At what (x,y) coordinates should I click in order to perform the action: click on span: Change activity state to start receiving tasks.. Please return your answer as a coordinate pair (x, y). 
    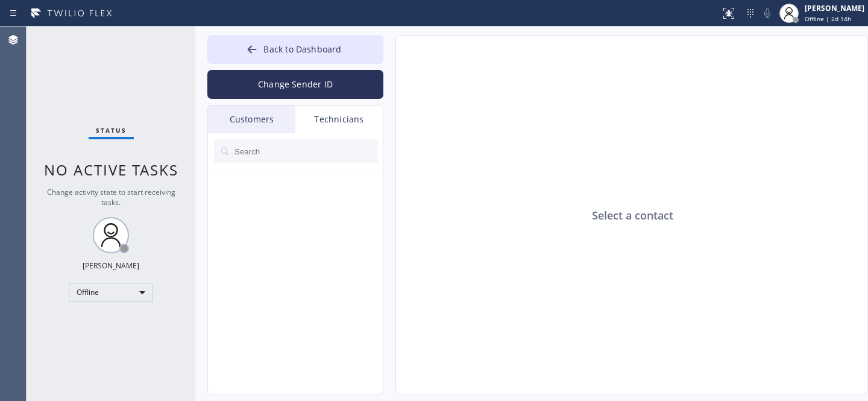
    Looking at the image, I should click on (111, 197).